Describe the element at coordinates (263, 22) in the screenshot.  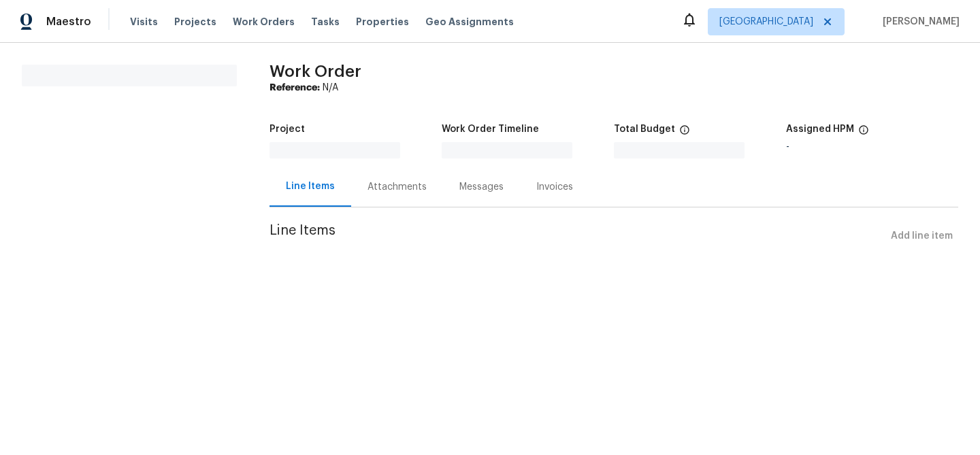
I see `span: Work Orders` at that location.